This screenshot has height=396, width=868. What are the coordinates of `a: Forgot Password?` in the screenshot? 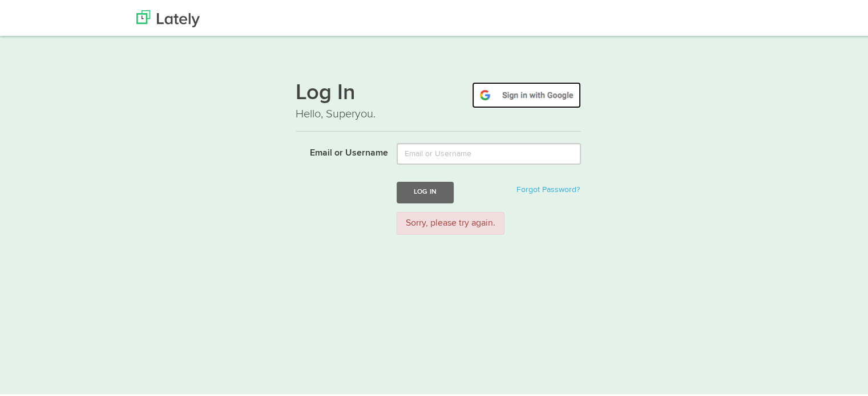 It's located at (548, 188).